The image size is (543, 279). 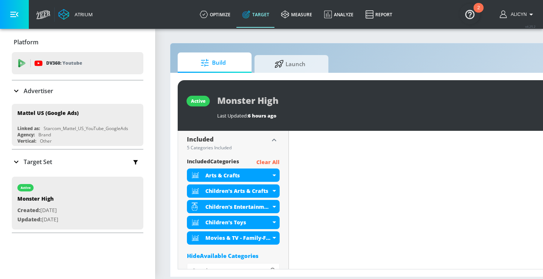 What do you see at coordinates (78, 162) in the screenshot?
I see `div: Target Set` at bounding box center [78, 162].